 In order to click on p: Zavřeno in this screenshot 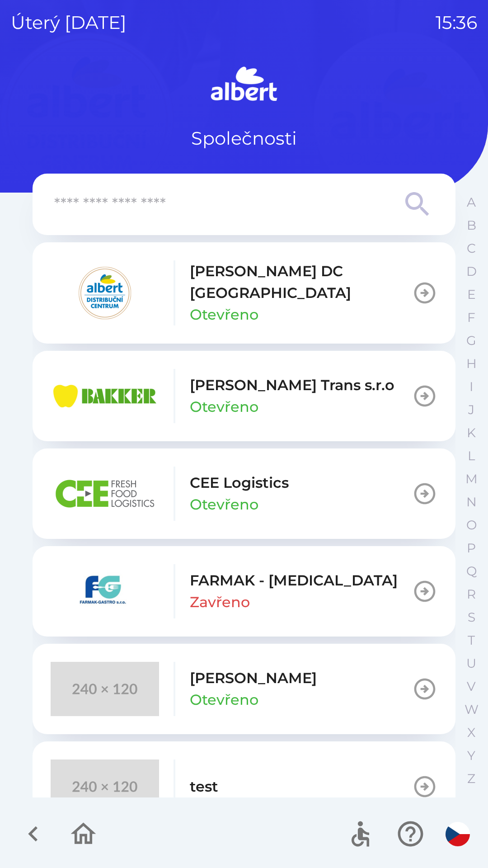, I will do `click(220, 602)`.